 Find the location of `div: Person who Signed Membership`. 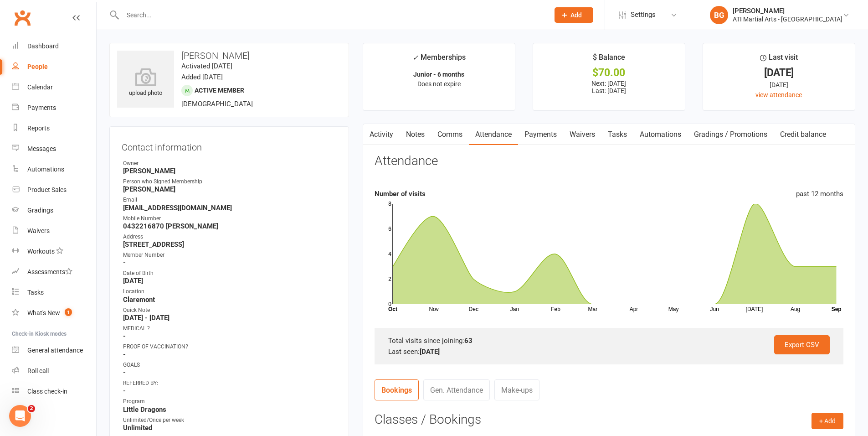

div: Person who Signed Membership is located at coordinates (230, 182).